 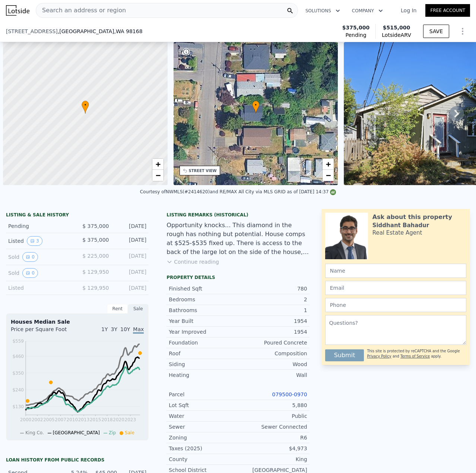 What do you see at coordinates (77, 460) in the screenshot?
I see `div: Loan history from public records` at bounding box center [77, 460].